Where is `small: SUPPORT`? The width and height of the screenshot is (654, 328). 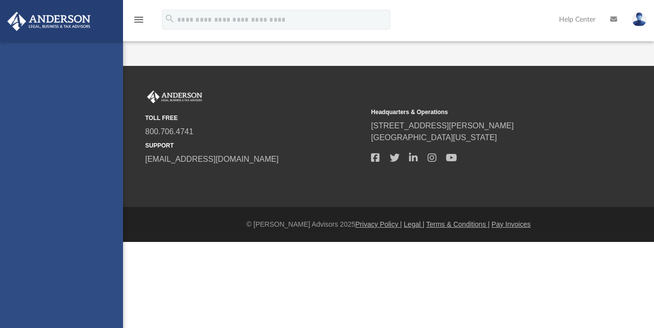 small: SUPPORT is located at coordinates (254, 146).